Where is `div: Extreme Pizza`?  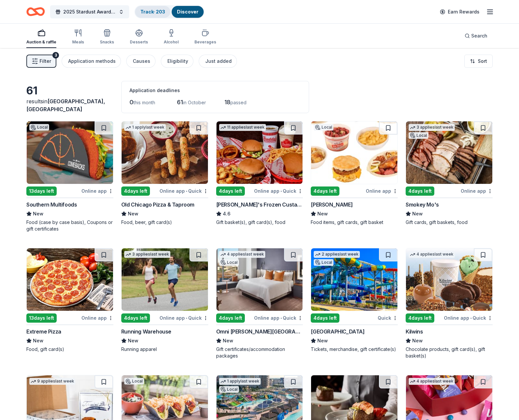 div: Extreme Pizza is located at coordinates (44, 332).